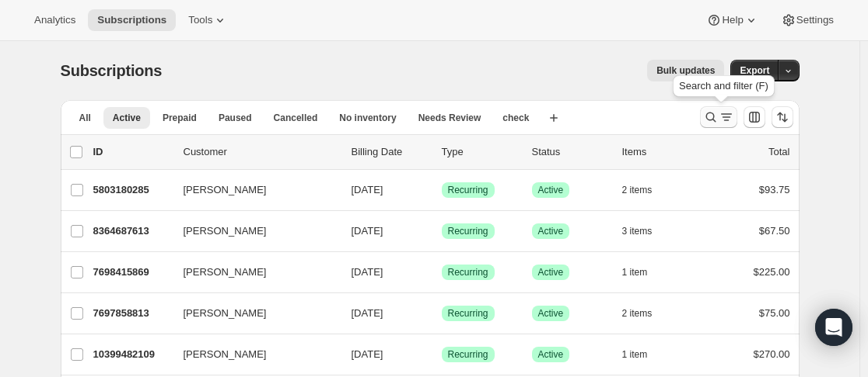 This screenshot has width=868, height=377. What do you see at coordinates (807, 20) in the screenshot?
I see `button: Settings` at bounding box center [807, 20].